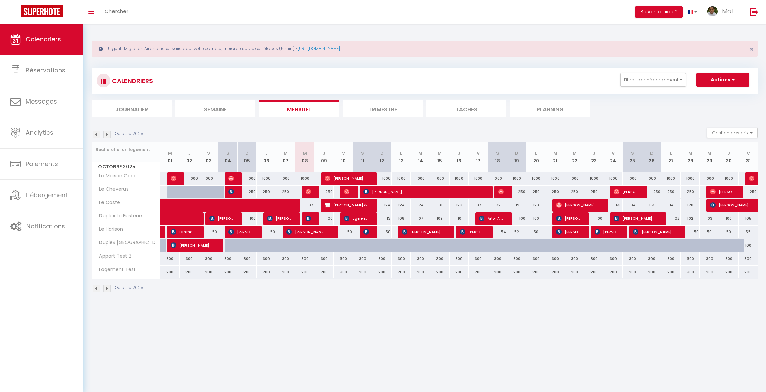  I want to click on img: Super Booking, so click(41, 11).